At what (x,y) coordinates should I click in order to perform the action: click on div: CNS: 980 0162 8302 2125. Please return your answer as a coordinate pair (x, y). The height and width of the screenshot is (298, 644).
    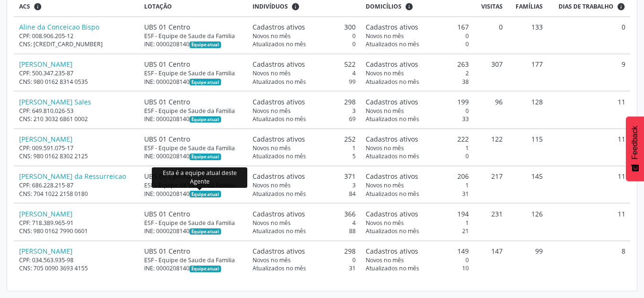
    Looking at the image, I should click on (77, 156).